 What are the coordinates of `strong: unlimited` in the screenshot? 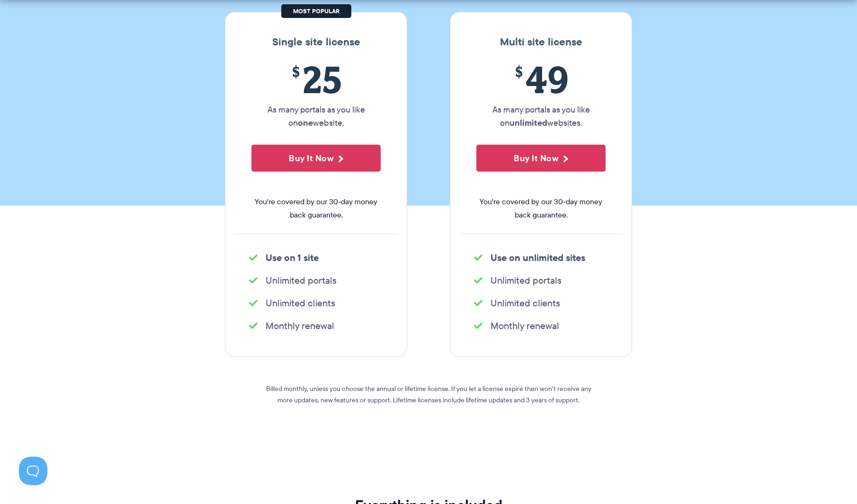 It's located at (528, 122).